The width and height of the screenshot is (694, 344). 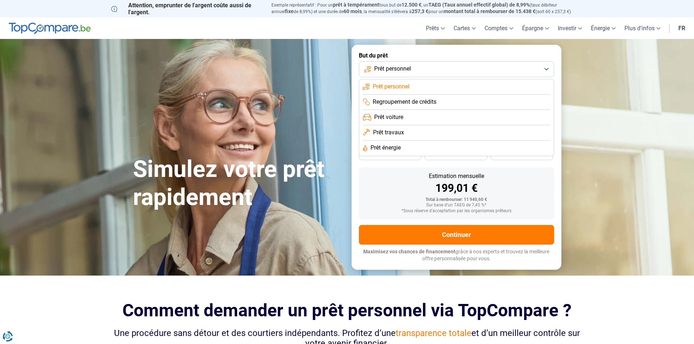 I want to click on div: Total à rembourser: 11 940,60 €, so click(x=456, y=200).